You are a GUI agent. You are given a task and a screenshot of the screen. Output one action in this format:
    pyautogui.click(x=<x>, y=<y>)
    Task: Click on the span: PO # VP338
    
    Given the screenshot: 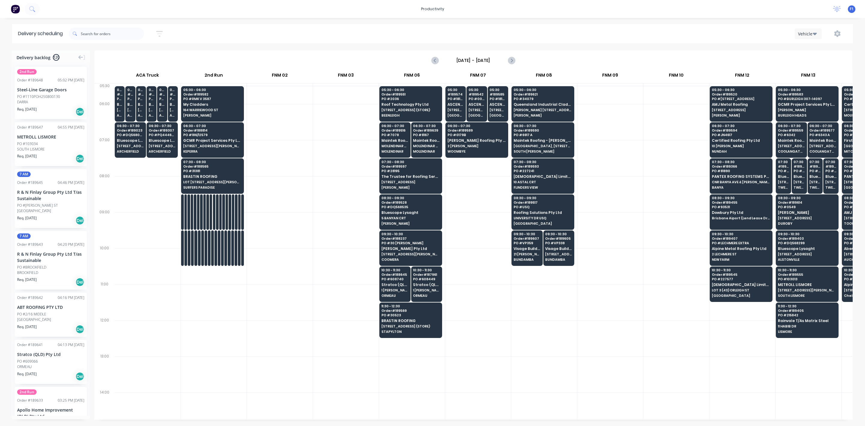 What is the action you would take?
    pyautogui.click(x=558, y=243)
    